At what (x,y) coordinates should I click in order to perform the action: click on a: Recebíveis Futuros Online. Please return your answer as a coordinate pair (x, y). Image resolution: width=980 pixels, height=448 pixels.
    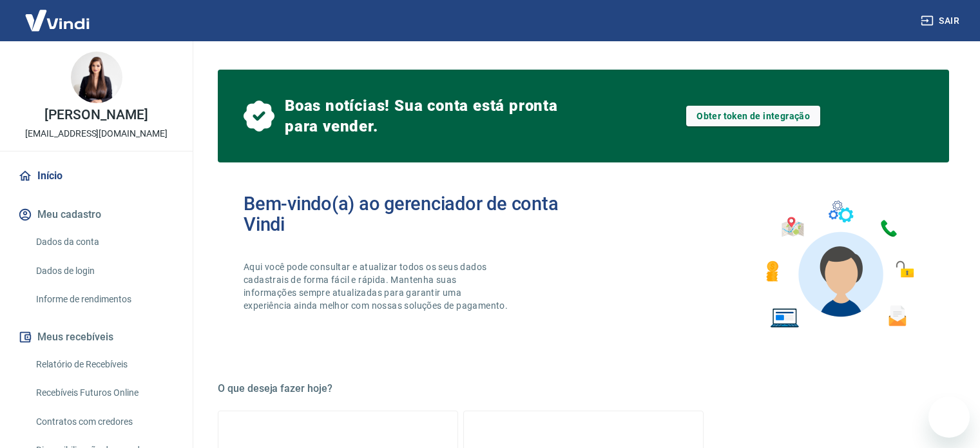
    Looking at the image, I should click on (104, 392).